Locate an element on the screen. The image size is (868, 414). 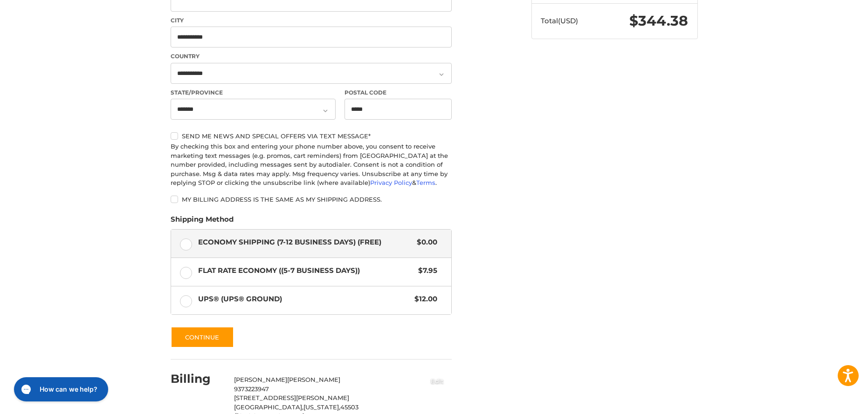
span: Flat Rate Economy ((5-7 Business Days)) is located at coordinates (306, 271).